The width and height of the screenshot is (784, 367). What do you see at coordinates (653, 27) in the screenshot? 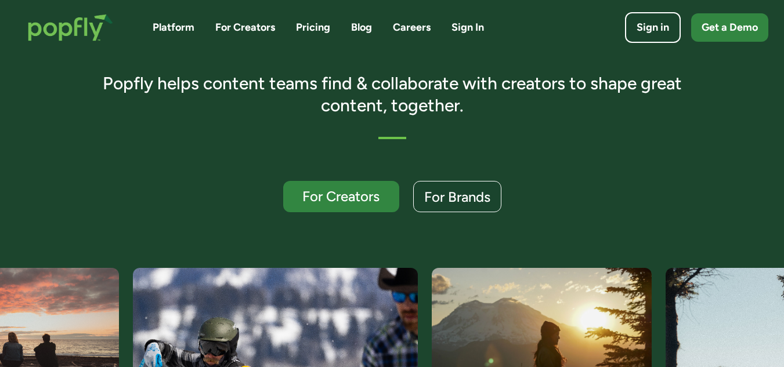
I see `div: Sign in` at bounding box center [653, 27].